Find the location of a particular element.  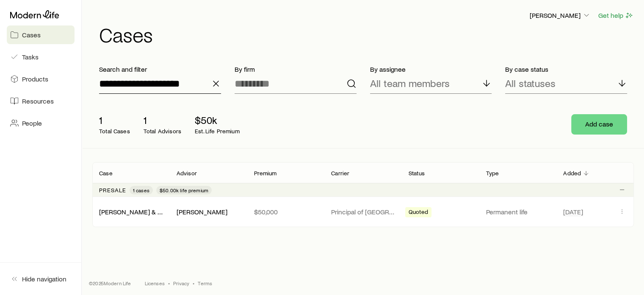

p: Case is located at coordinates (106, 173).